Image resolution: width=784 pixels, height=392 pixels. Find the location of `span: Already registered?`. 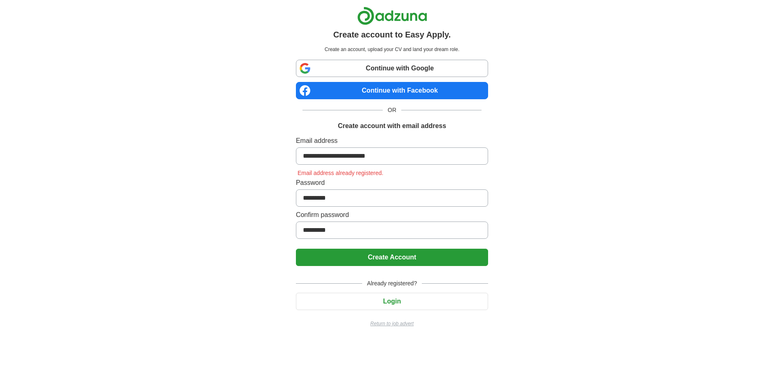

span: Already registered? is located at coordinates (392, 283).